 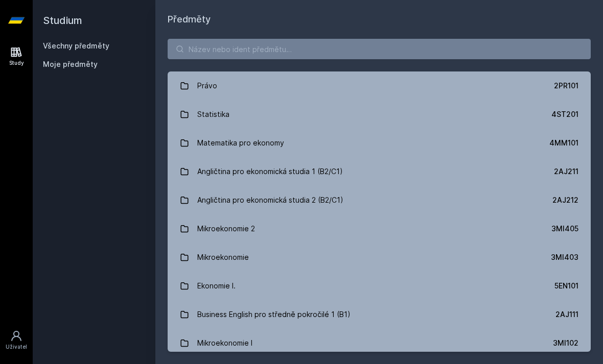 I want to click on a: Právo 2PR101, so click(x=379, y=86).